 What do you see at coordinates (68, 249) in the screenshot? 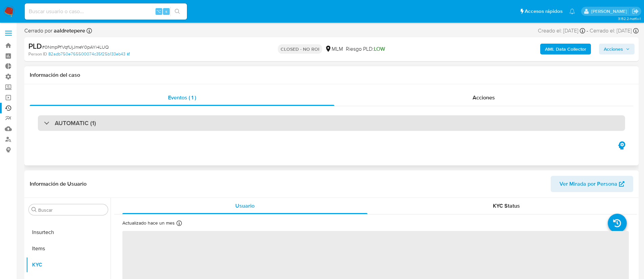
I see `button: Items` at bounding box center [68, 249].